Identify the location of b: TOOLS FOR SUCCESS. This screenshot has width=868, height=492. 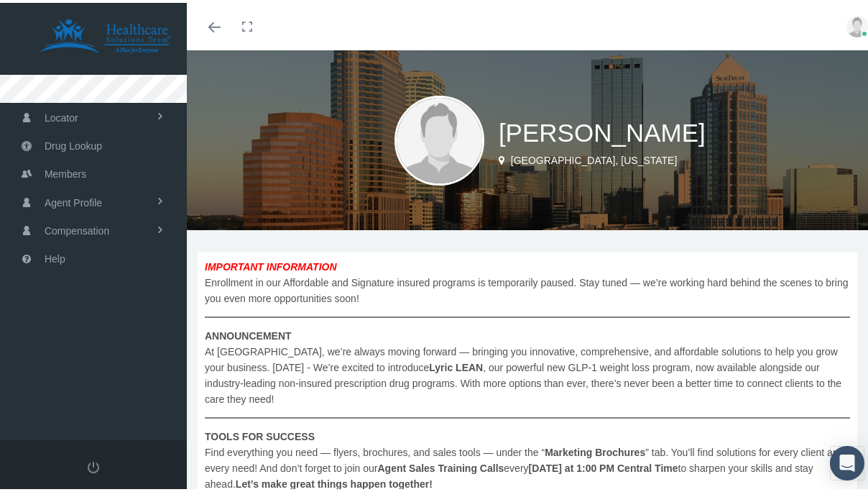
(259, 434).